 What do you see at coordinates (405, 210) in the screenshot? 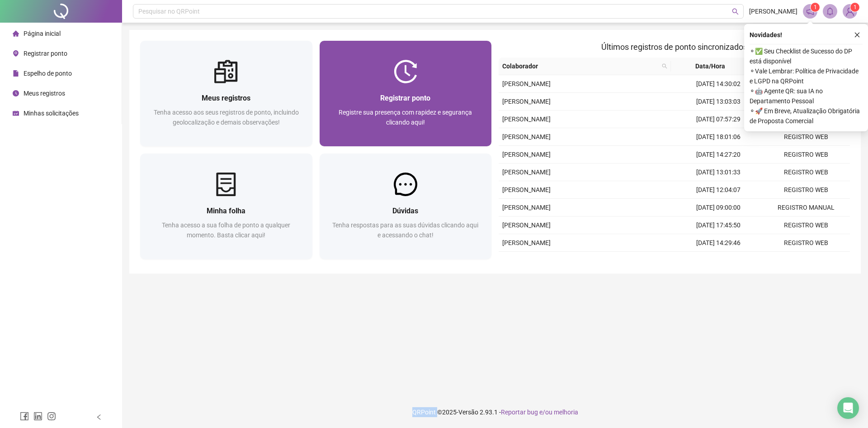
I see `span: Dúvidas` at bounding box center [405, 210].